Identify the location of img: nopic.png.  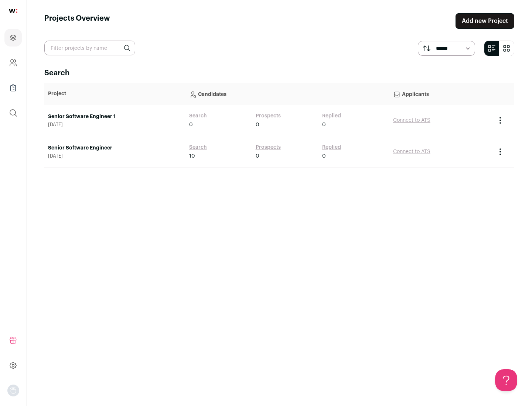
(13, 390).